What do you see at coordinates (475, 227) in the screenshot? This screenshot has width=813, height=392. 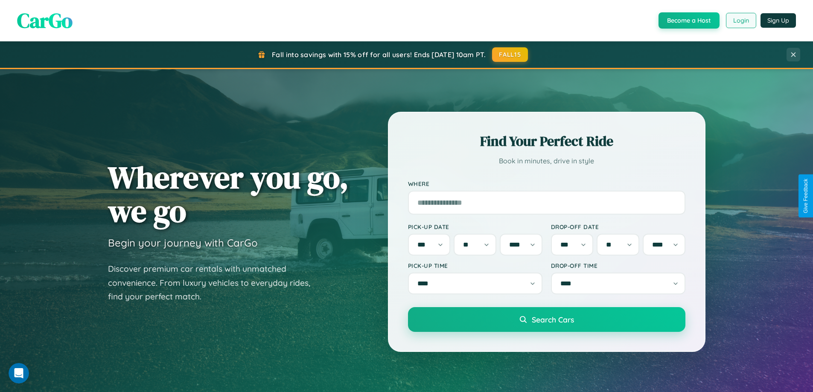 I see `label: Pick-up Date` at bounding box center [475, 227].